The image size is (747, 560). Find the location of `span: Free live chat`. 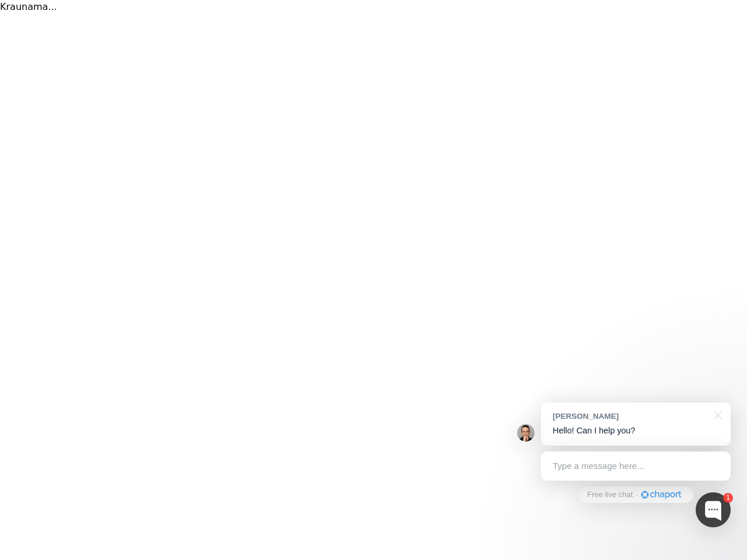

span: Free live chat is located at coordinates (609, 494).